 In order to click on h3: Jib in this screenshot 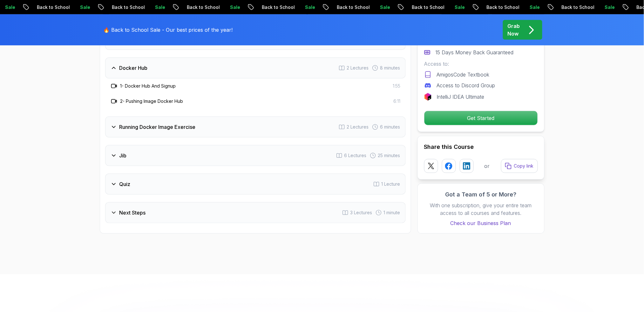, I will do `click(123, 155)`.